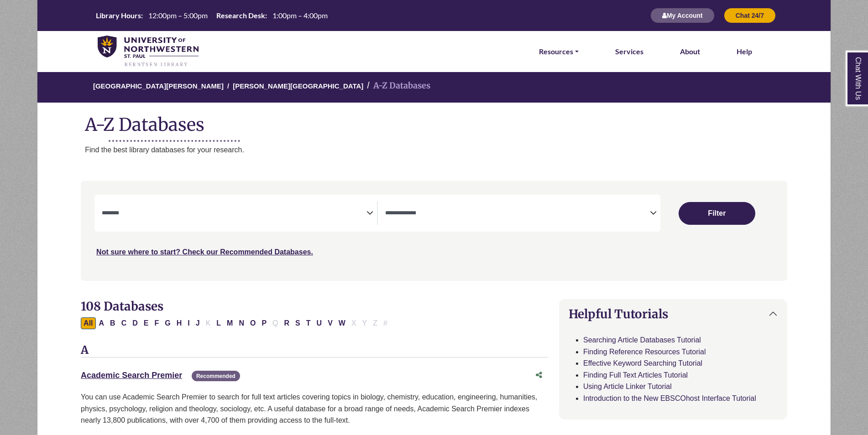 The image size is (868, 435). Describe the element at coordinates (216, 376) in the screenshot. I see `span: Recommended` at that location.